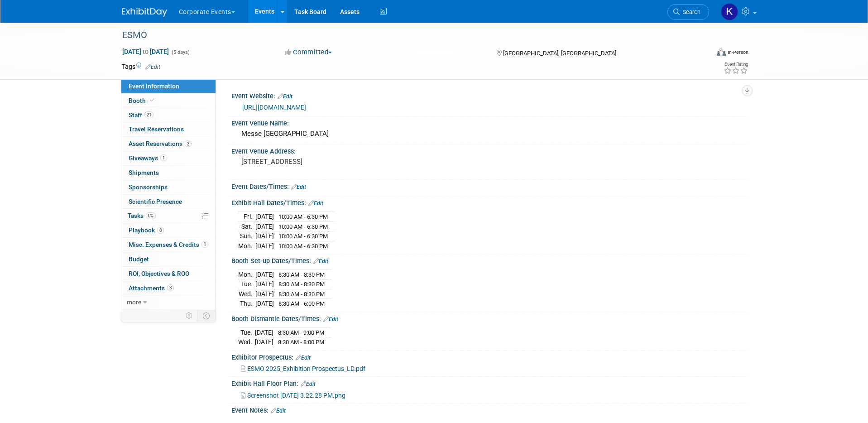 This screenshot has width=868, height=423. Describe the element at coordinates (151, 215) in the screenshot. I see `span: 0%` at that location.